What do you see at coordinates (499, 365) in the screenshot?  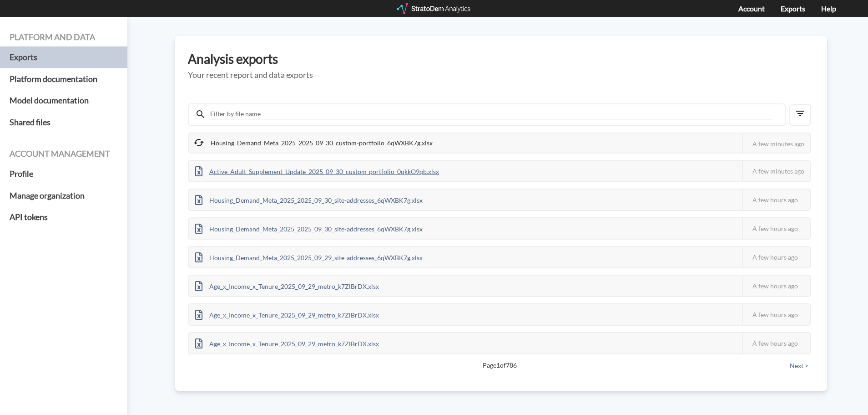 I see `span: Page 1 of 786` at bounding box center [499, 365].